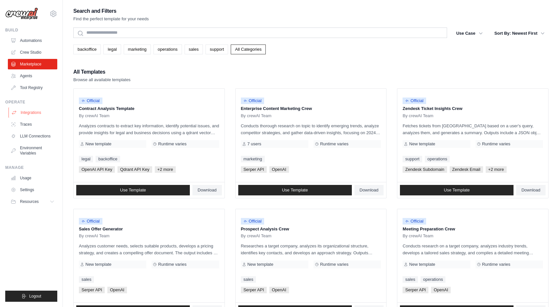 The image size is (559, 307). What do you see at coordinates (466, 169) in the screenshot?
I see `span: Zendesk Email` at bounding box center [466, 169].